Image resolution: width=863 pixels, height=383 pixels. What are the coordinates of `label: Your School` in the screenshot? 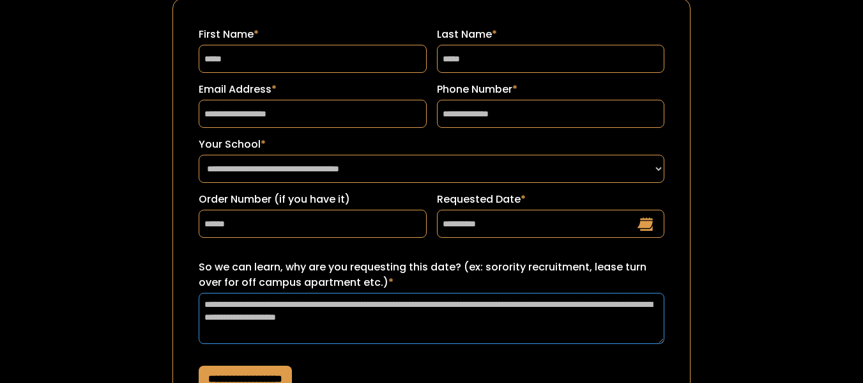 It's located at (431, 144).